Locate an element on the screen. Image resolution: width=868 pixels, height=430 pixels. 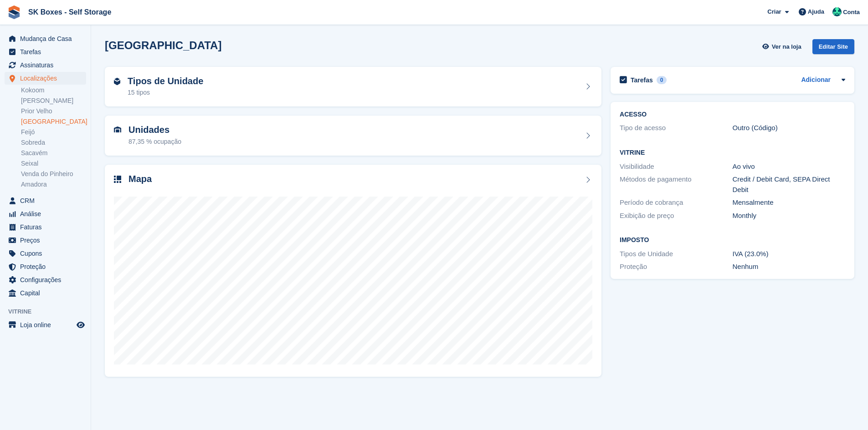
div: Outro (Código) is located at coordinates (789, 128).